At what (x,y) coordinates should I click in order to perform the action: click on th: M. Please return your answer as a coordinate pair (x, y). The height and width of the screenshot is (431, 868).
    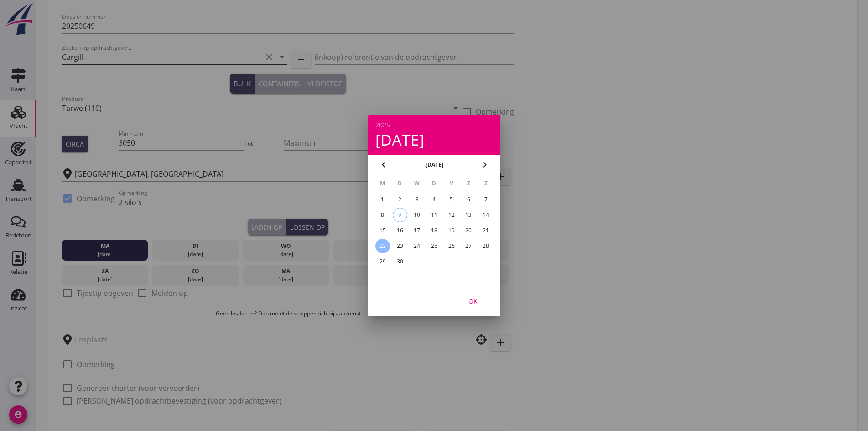
    Looking at the image, I should click on (383, 184).